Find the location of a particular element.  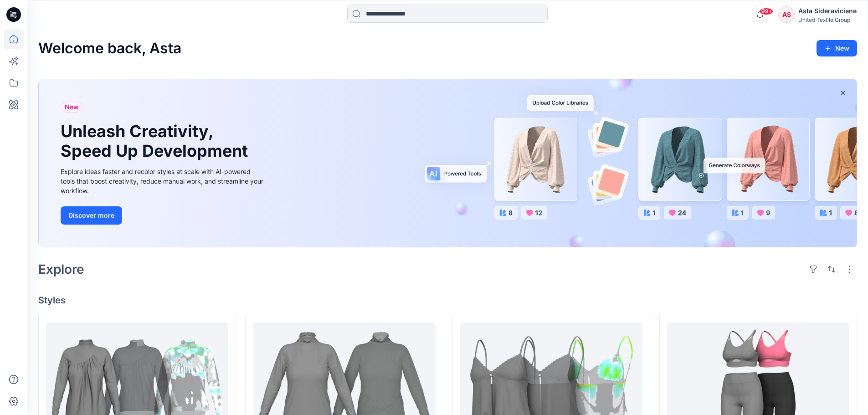

div: AS is located at coordinates (786, 15).